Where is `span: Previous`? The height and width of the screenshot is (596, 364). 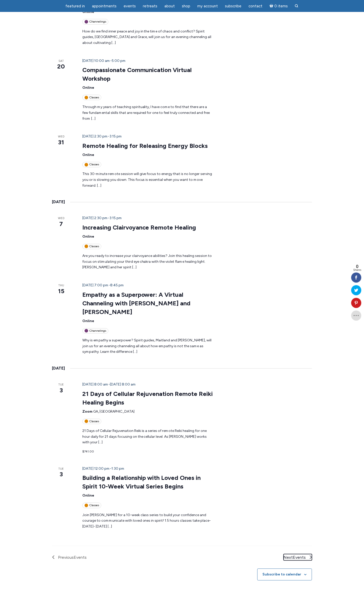
span: Previous is located at coordinates (73, 557).